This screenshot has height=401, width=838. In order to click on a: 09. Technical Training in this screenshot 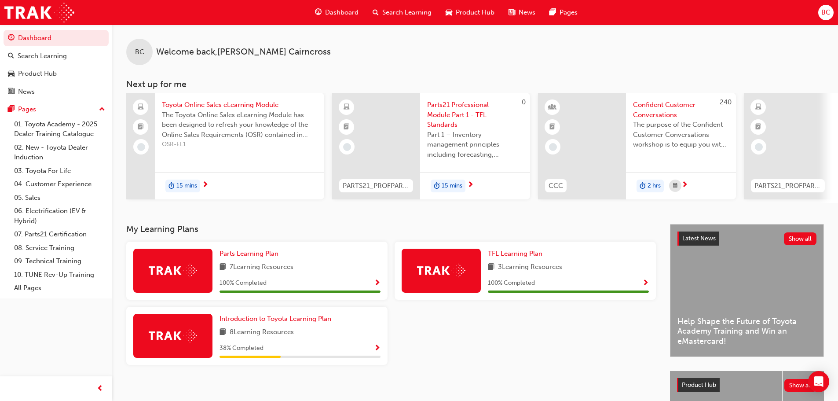, I will do `click(59, 261)`.